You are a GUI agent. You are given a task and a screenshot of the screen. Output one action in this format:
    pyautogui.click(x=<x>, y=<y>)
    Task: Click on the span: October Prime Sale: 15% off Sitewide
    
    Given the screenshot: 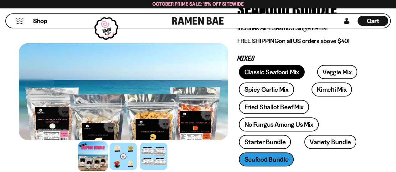 What is the action you would take?
    pyautogui.click(x=198, y=4)
    